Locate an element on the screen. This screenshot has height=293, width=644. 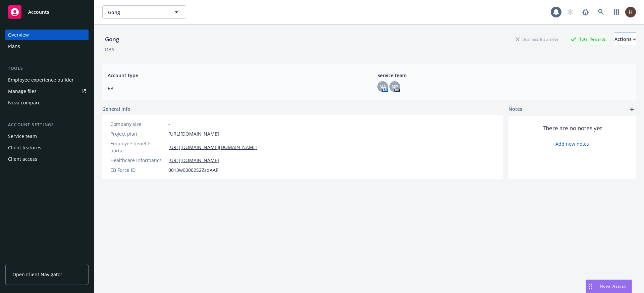
span: There are no notes yet is located at coordinates (572, 128).